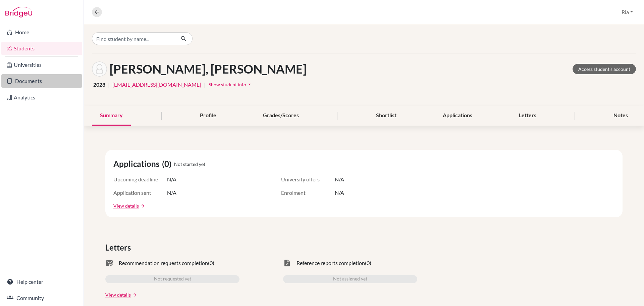 The image size is (644, 306). What do you see at coordinates (140, 193) in the screenshot?
I see `span: Application sent` at bounding box center [140, 193].